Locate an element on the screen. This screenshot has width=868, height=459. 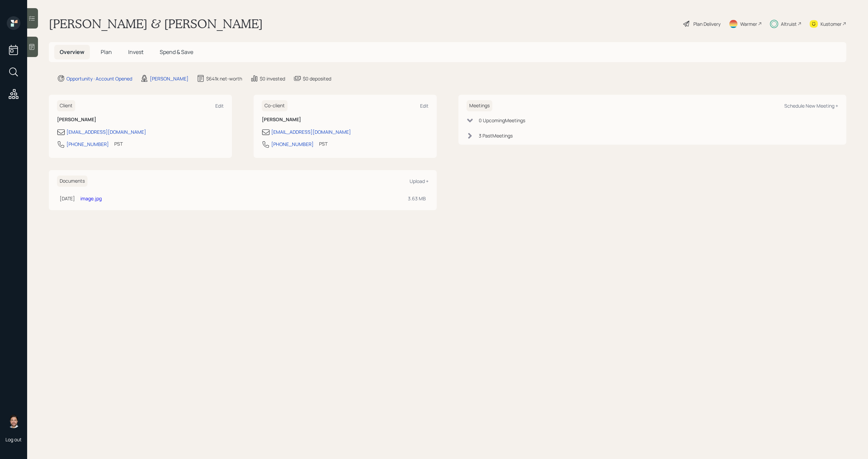
a: image.jpg is located at coordinates (91, 198).